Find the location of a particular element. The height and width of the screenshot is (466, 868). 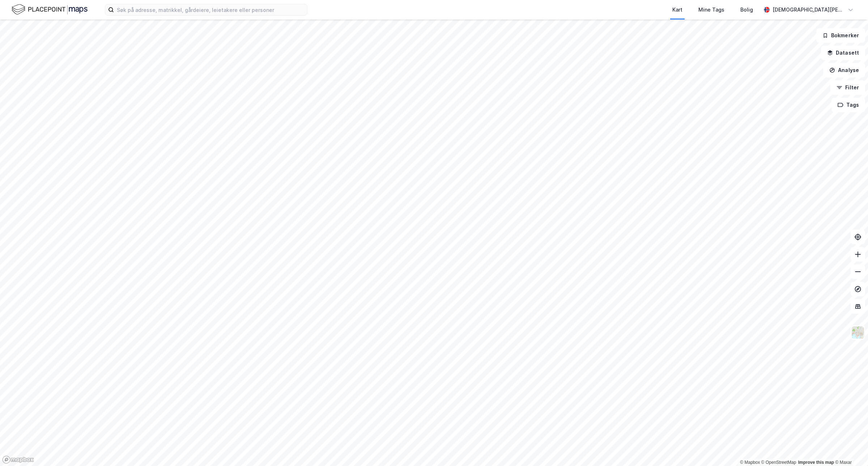

img: logo.f888ab2527a4732fd821a326f86c7f29.svg is located at coordinates (49, 9).